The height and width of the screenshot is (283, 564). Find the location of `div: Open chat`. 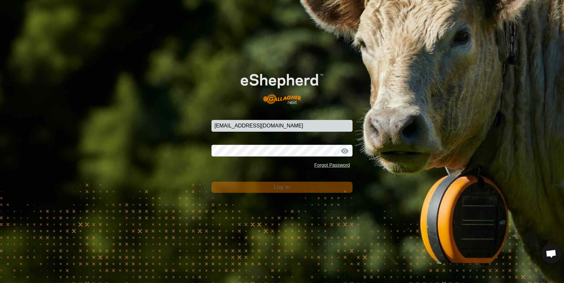

div: Open chat is located at coordinates (551, 254).